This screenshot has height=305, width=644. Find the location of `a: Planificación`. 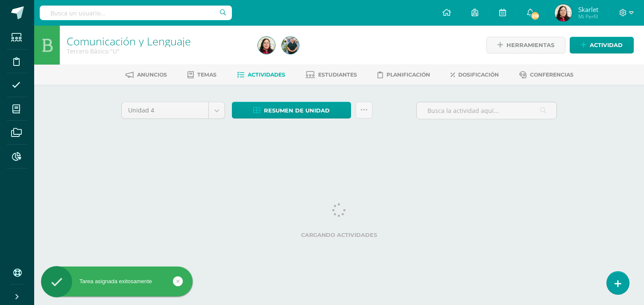

a: Planificación is located at coordinates (404, 75).